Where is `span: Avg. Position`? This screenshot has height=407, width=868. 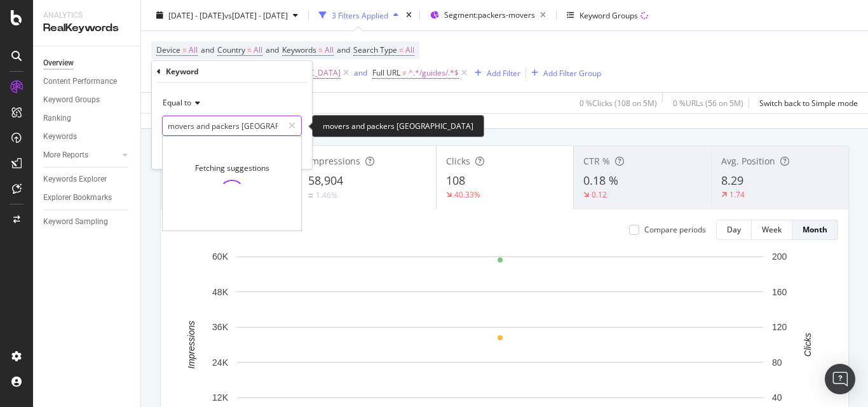
span: Avg. Position is located at coordinates (748, 161).